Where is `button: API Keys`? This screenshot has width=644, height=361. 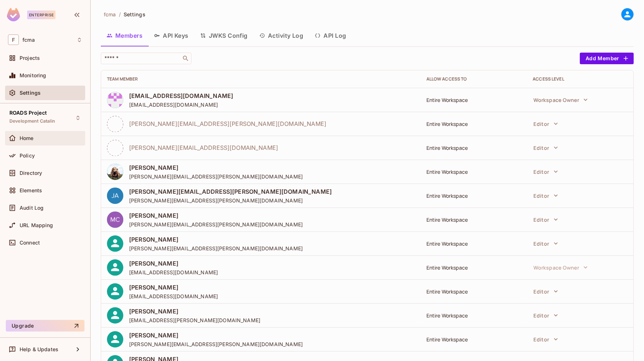 button: API Keys is located at coordinates (171, 35).